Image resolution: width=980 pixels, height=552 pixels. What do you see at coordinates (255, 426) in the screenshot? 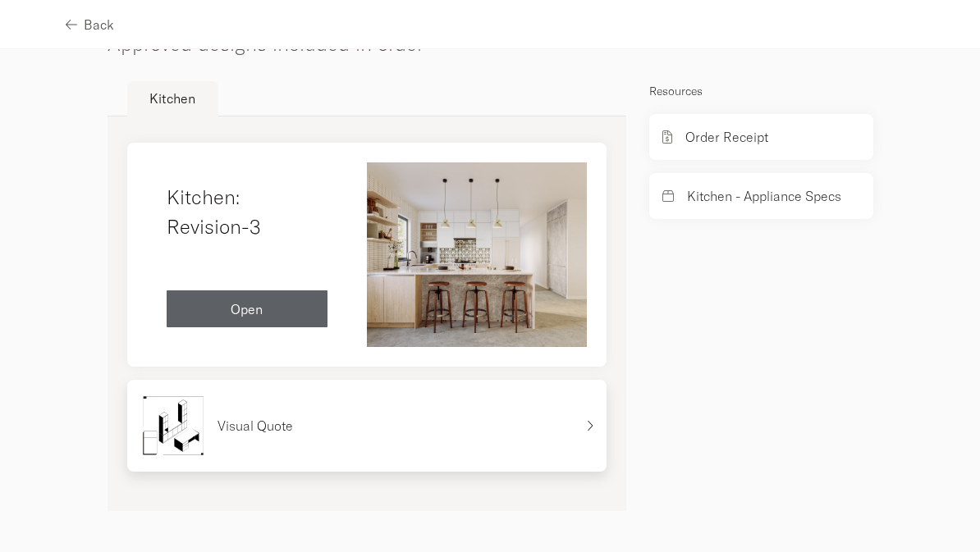
I see `p: Visual Quote` at bounding box center [255, 426].